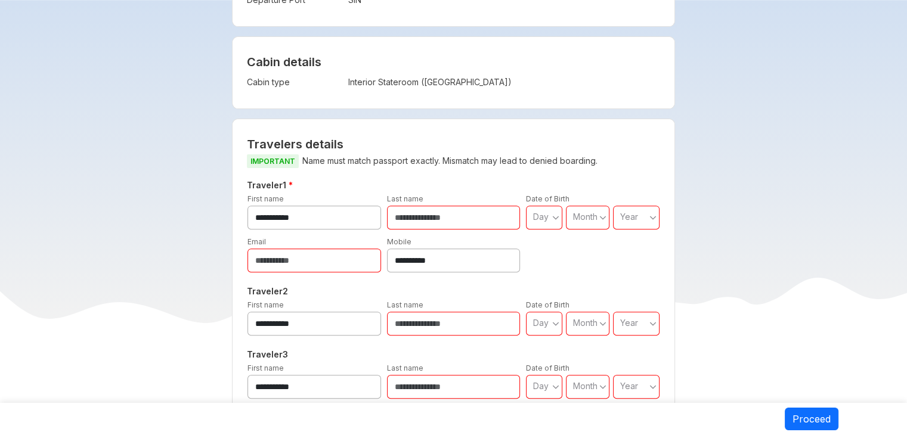 The image size is (907, 435). I want to click on h2: Travelers details, so click(453, 144).